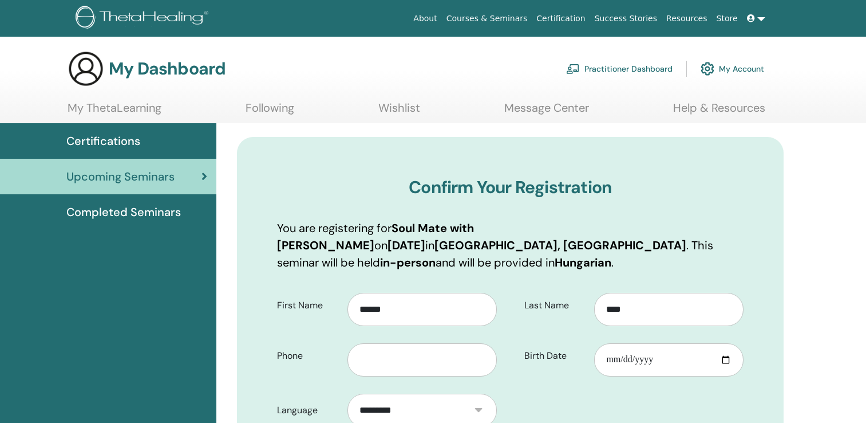 This screenshot has width=866, height=423. Describe the element at coordinates (626, 18) in the screenshot. I see `a: Success Stories` at that location.